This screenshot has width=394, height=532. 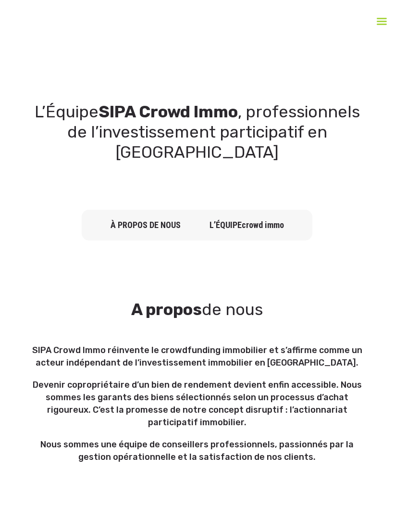 What do you see at coordinates (51, 22) in the screenshot?
I see `img: Logo` at bounding box center [51, 22].